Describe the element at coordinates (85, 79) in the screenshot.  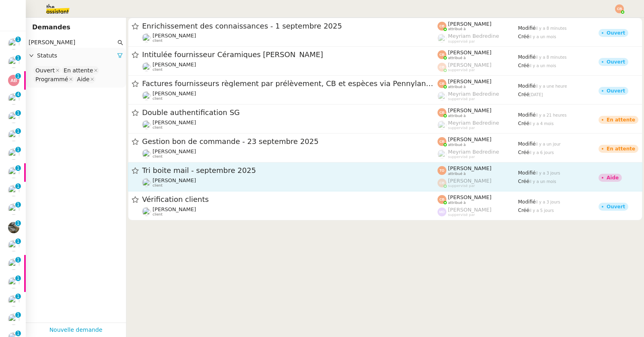
I see `nz-select-item: Aide` at that location.